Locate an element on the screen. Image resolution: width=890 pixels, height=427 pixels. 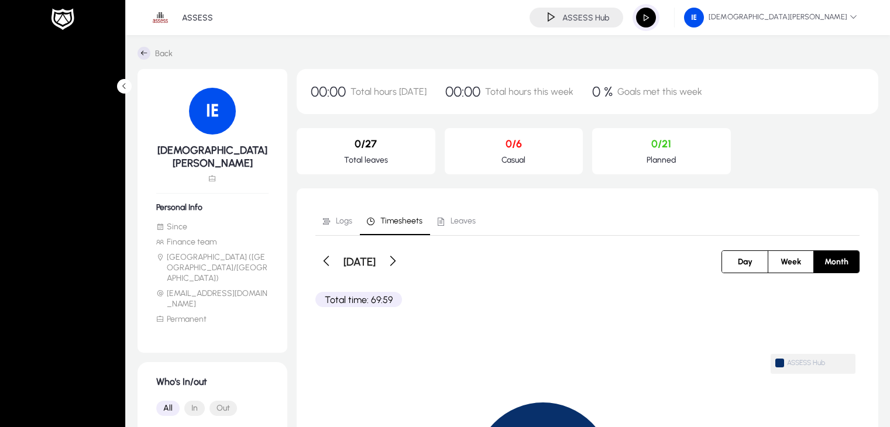
img: white-logo.png is located at coordinates (63, 19).